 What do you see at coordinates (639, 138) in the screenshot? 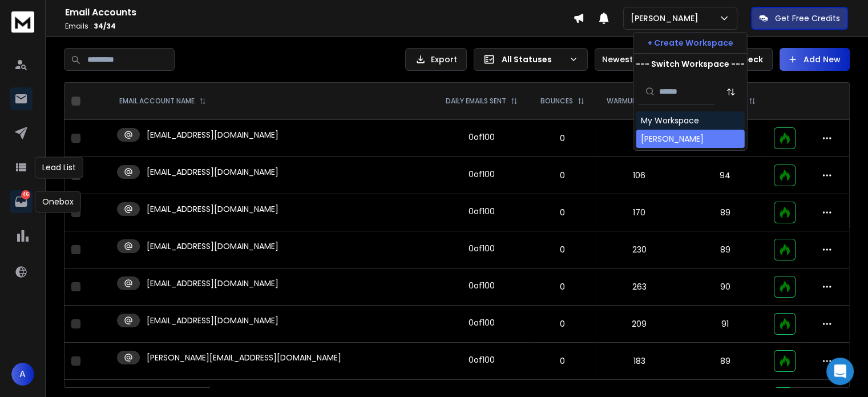
I see `td: 112` at bounding box center [639, 138].